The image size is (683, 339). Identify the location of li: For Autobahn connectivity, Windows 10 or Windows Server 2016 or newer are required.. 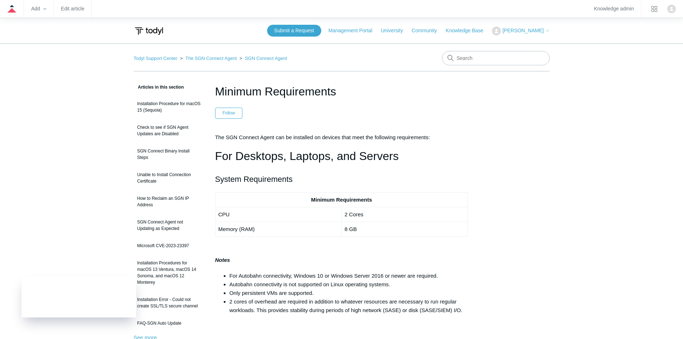
(349, 276).